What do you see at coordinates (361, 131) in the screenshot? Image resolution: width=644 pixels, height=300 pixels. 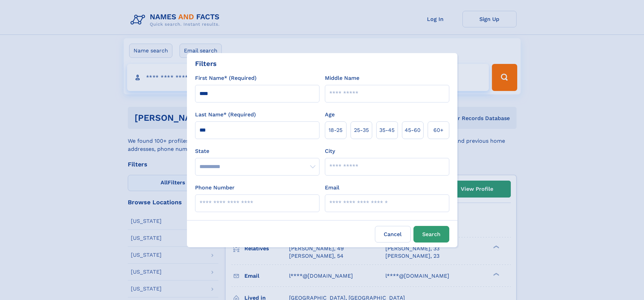 I see `span: 25‑35` at bounding box center [361, 131].